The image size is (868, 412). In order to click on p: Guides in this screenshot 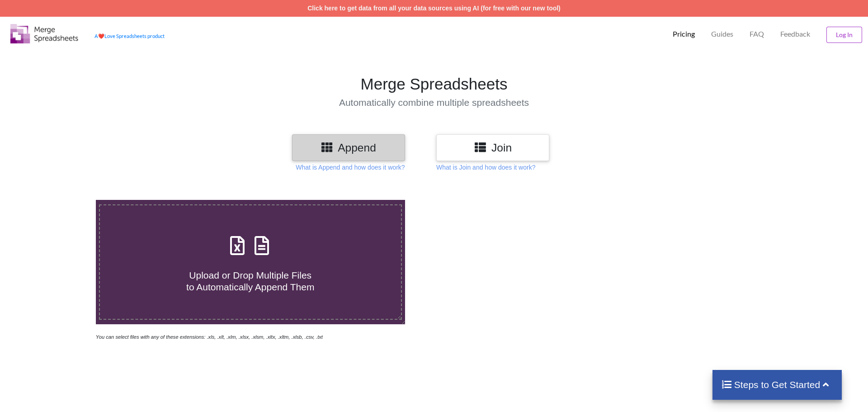, I will do `click(722, 34)`.